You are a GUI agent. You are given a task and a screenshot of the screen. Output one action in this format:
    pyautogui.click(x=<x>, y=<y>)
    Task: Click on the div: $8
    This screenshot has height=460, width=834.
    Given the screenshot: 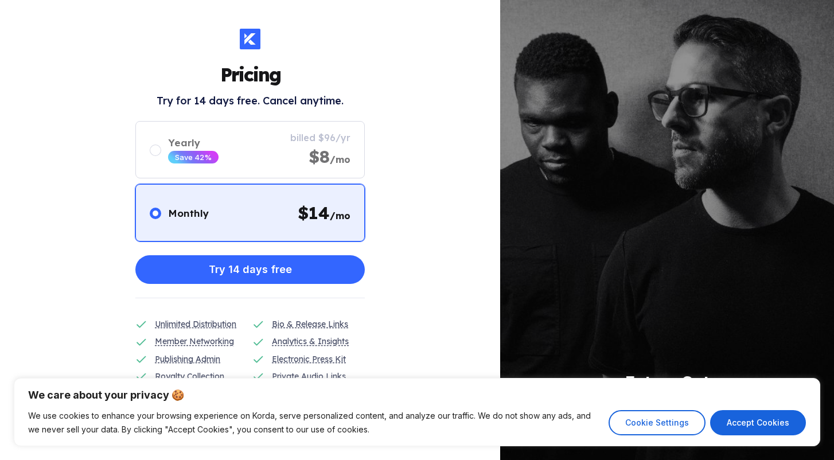 What is the action you would take?
    pyautogui.click(x=329, y=157)
    